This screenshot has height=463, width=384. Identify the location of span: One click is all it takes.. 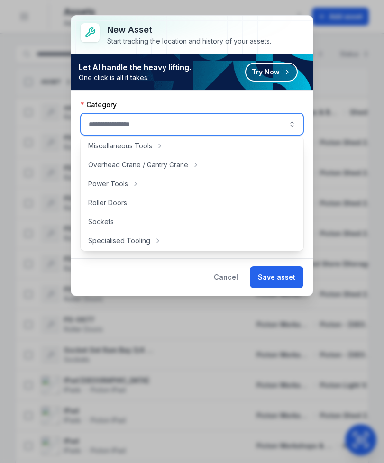
(135, 78).